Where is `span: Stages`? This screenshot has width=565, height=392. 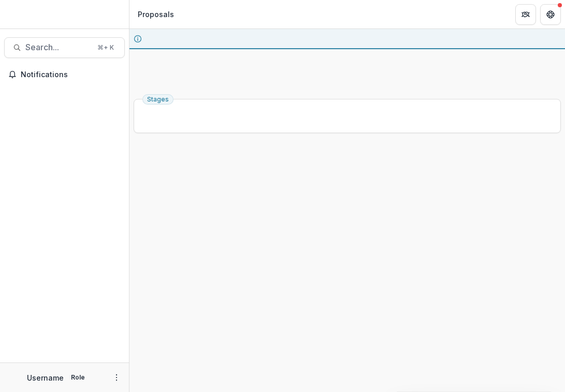 span: Stages is located at coordinates (158, 99).